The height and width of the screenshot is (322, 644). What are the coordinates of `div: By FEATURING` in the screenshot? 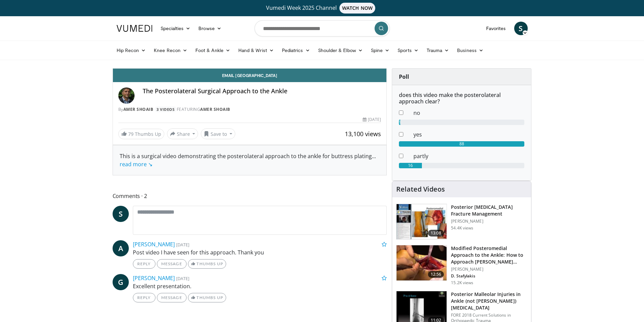 It's located at (250, 110).